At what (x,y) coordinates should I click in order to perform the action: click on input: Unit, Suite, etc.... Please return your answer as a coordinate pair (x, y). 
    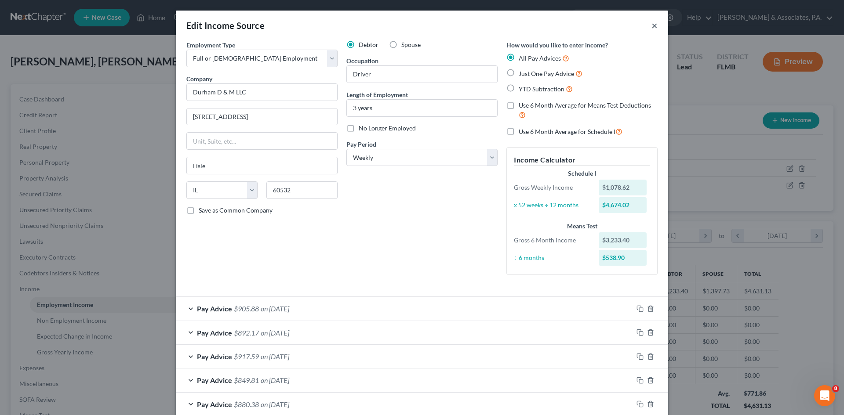
    Looking at the image, I should click on (262, 141).